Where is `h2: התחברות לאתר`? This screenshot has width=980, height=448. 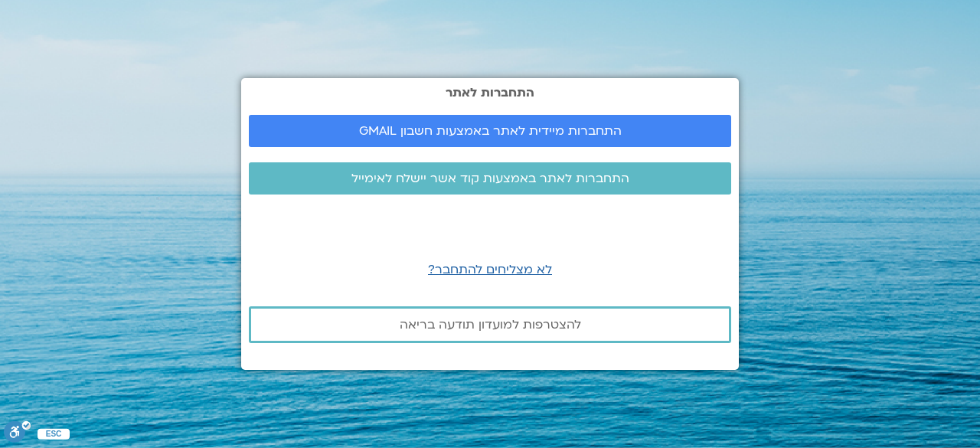
h2: התחברות לאתר is located at coordinates (490, 93).